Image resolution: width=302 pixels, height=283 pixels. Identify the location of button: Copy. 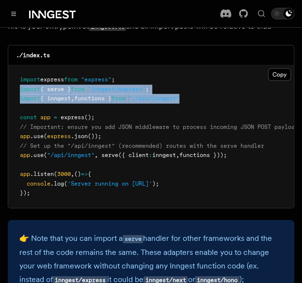
(279, 75).